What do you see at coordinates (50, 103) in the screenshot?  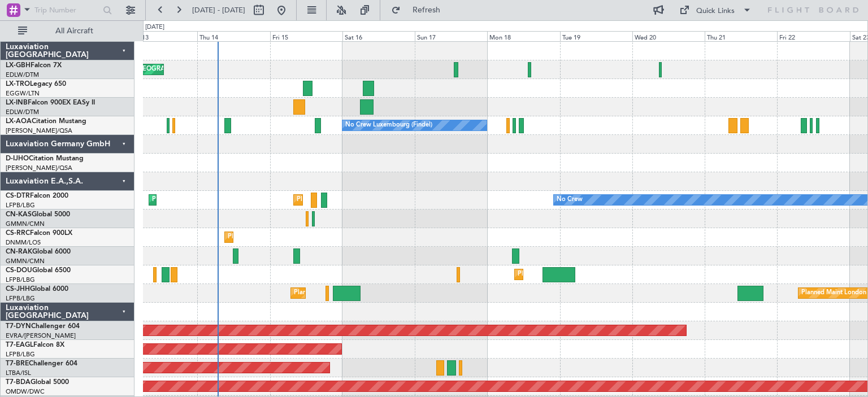 I see `a: LX-INBFalcon 900EX EASy II` at bounding box center [50, 103].